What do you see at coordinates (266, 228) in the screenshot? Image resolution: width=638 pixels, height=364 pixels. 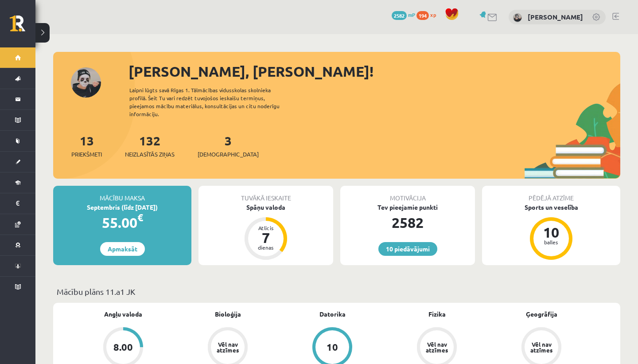 I see `div: Atlicis` at bounding box center [266, 228].